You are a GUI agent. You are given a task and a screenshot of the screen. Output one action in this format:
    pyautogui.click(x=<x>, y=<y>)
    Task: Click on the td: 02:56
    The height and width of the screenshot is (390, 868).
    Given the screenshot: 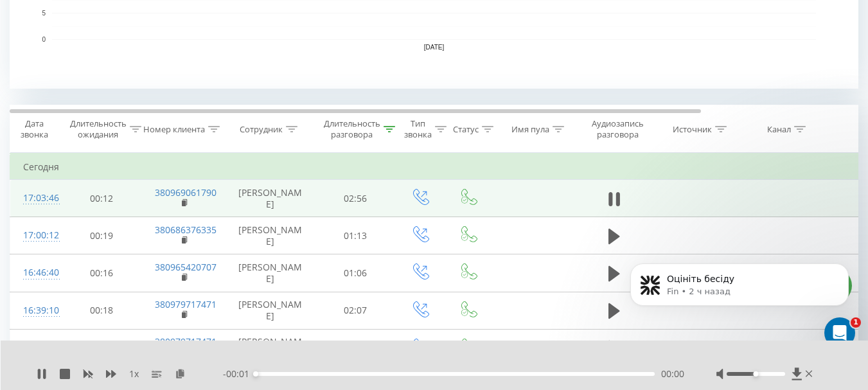 What is the action you would take?
    pyautogui.click(x=355, y=199)
    